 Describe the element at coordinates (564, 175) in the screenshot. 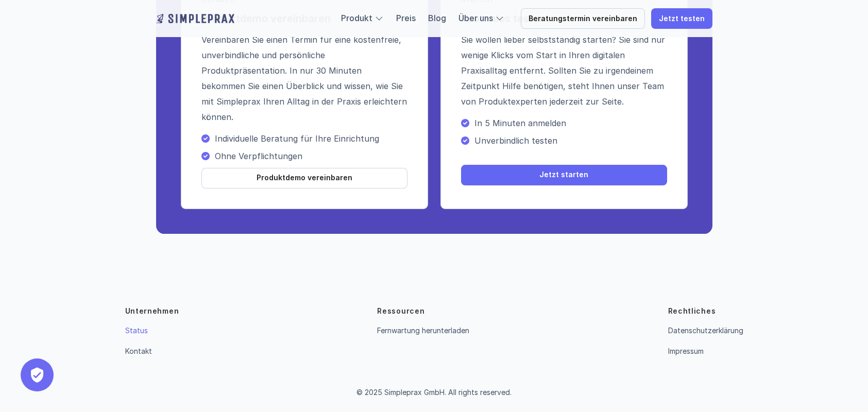

I see `a: Jetzt starten` at that location.